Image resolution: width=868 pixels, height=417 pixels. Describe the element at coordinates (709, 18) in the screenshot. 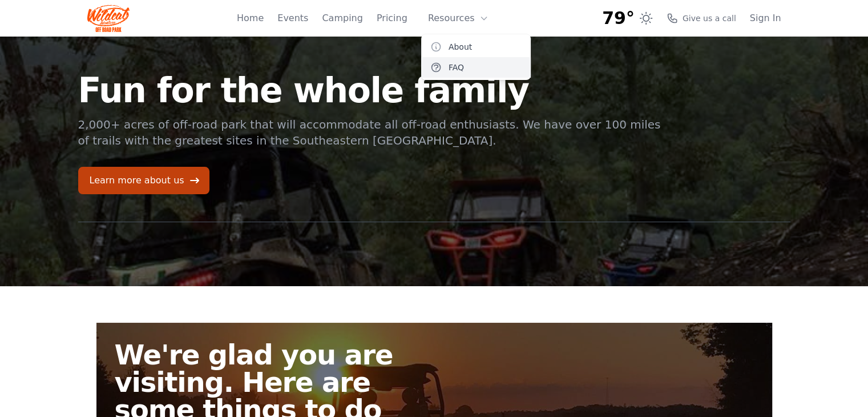

I see `span: Give us a call` at that location.